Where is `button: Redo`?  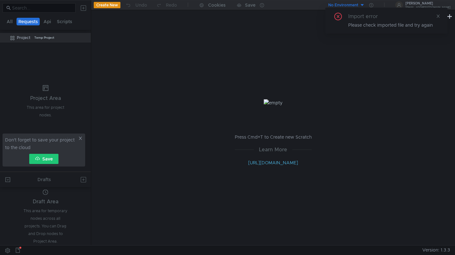 button: Redo is located at coordinates (166, 5).